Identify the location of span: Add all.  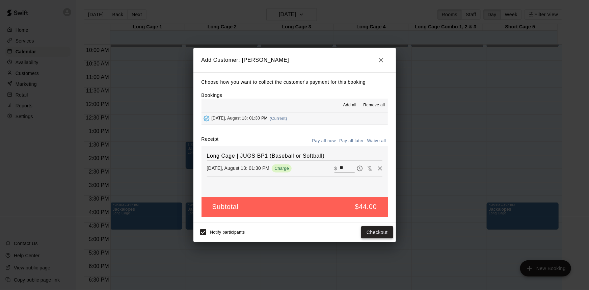
(350, 105).